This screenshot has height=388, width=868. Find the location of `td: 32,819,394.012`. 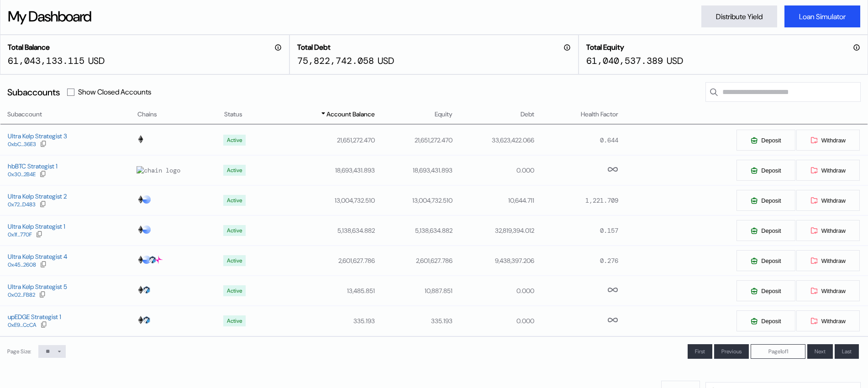

td: 32,819,394.012 is located at coordinates (494, 230).